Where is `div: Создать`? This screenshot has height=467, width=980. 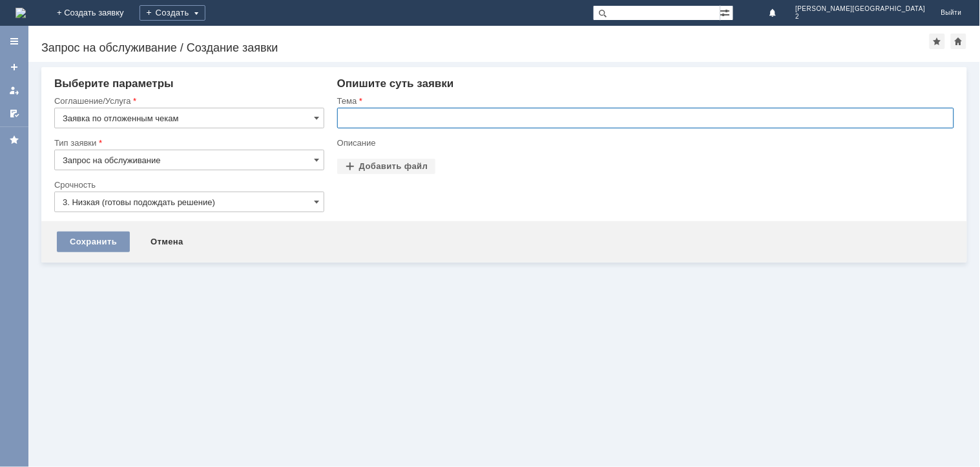
div: Создать is located at coordinates (173, 13).